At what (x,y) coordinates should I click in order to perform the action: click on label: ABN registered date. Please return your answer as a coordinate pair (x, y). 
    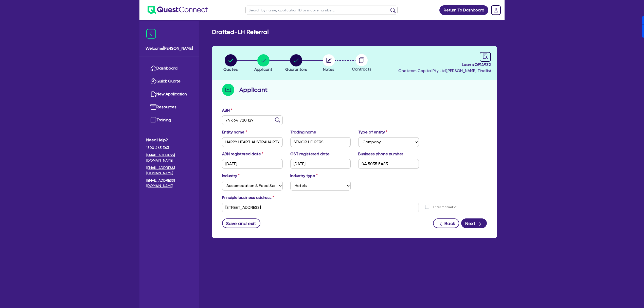
    Looking at the image, I should click on (242, 154).